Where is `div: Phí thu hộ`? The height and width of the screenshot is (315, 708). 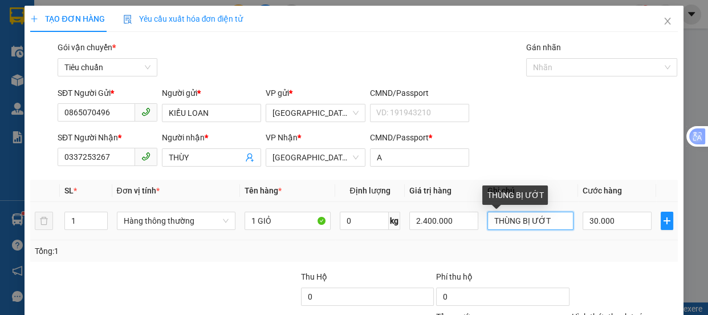
div: Phí thu hộ is located at coordinates (502, 279).